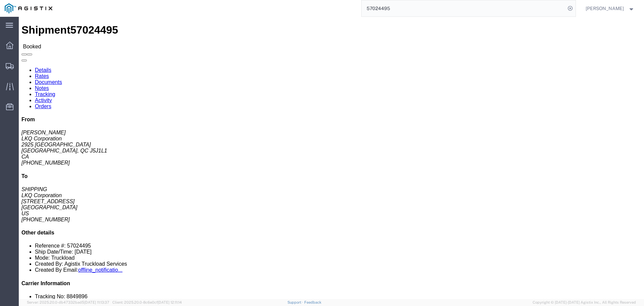 The width and height of the screenshot is (644, 306). Describe the element at coordinates (28, 8) in the screenshot. I see `img: logo` at that location.